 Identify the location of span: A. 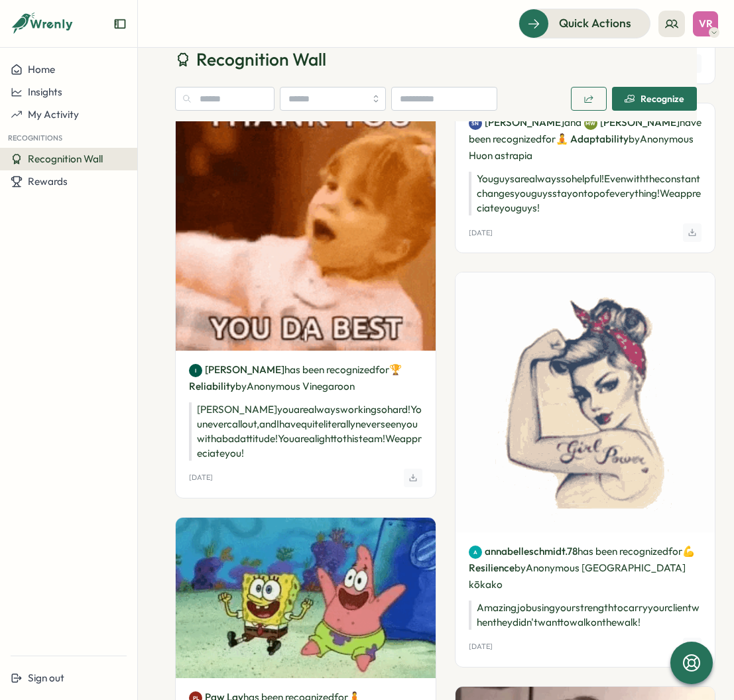
(475, 552).